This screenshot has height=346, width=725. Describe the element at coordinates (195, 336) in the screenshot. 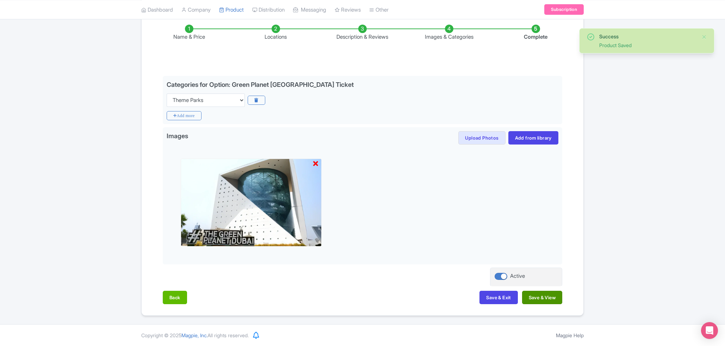

I see `div: Copyright © 2025 All rights reserved.` at that location.